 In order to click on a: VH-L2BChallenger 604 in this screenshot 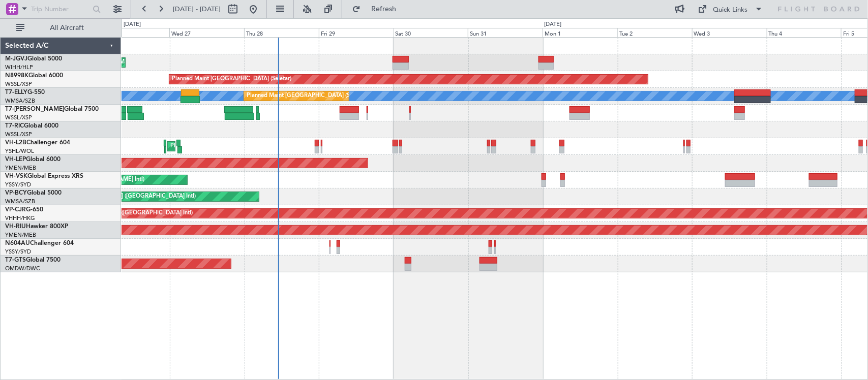, I will do `click(37, 143)`.